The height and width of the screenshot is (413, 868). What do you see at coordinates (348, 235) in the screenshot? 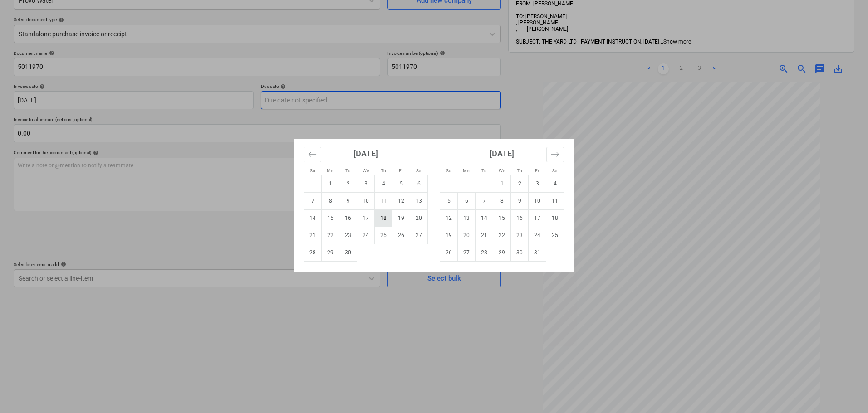
I see `td: Tuesday, September 23, 2025` at bounding box center [348, 235].